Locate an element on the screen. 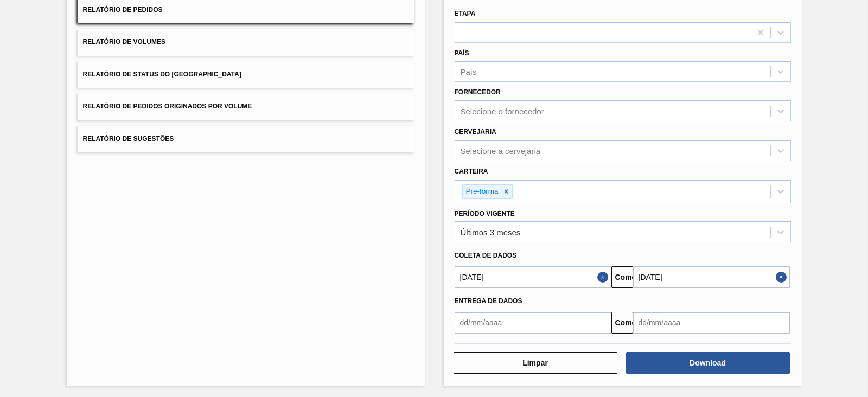 This screenshot has width=868, height=397. font: Selecione a cervejaria is located at coordinates (500, 151).